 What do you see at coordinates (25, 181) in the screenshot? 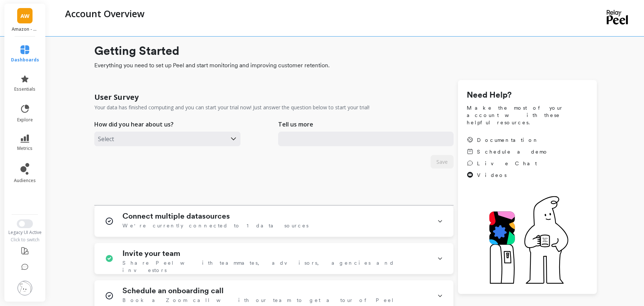
I see `span: audiences` at bounding box center [25, 181].